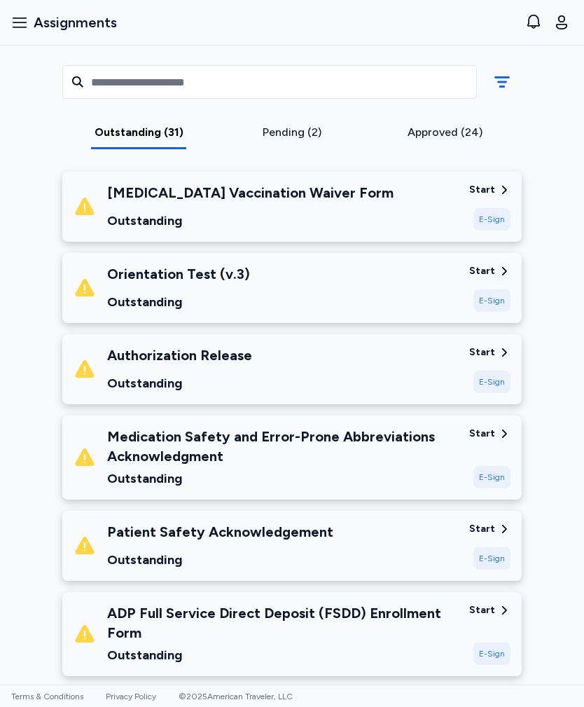 The image size is (584, 707). I want to click on div: Approved (24), so click(445, 132).